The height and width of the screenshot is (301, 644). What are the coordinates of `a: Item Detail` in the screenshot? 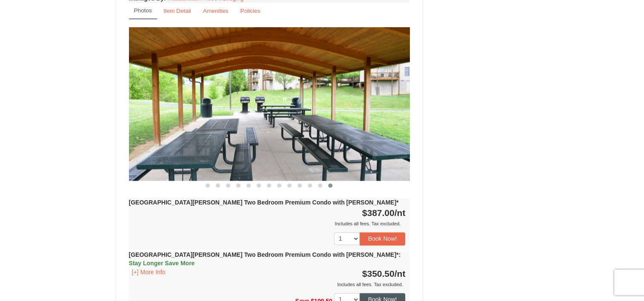 It's located at (177, 11).